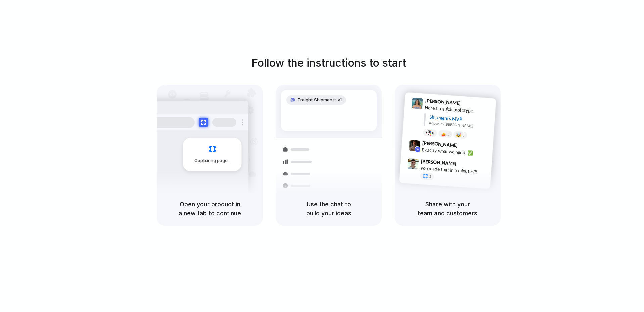 The height and width of the screenshot is (312, 644). Describe the element at coordinates (448, 209) in the screenshot. I see `h5: Share with your team and customers` at that location.